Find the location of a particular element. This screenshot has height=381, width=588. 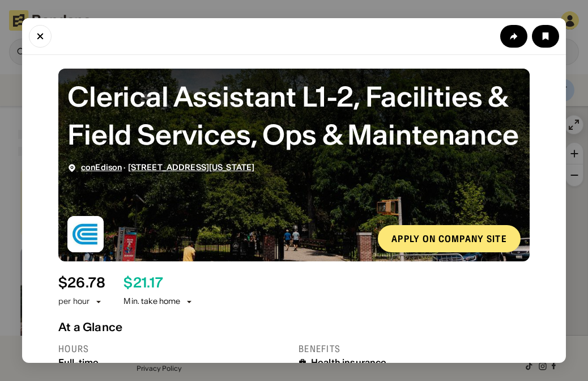

div: Health insurance is located at coordinates (349, 362).